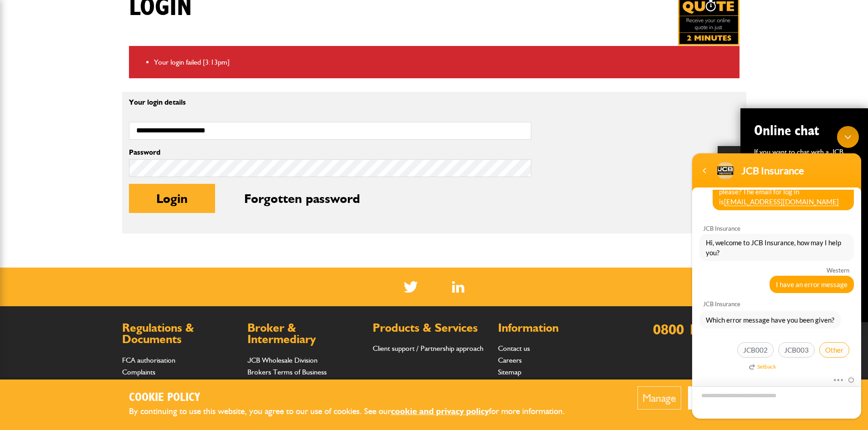  Describe the element at coordinates (161, 257) in the screenshot. I see `span: End chat` at that location.